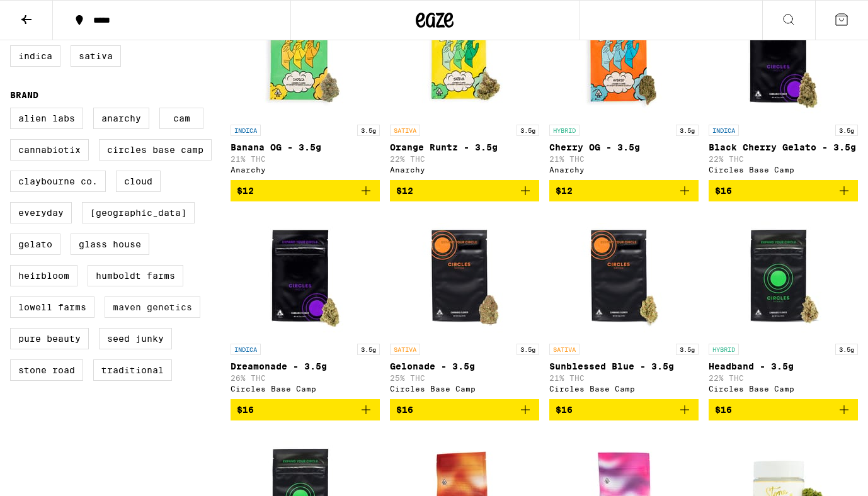 The height and width of the screenshot is (496, 868). Describe the element at coordinates (623, 367) in the screenshot. I see `p: Sunblessed Blue - 3.5g` at that location.